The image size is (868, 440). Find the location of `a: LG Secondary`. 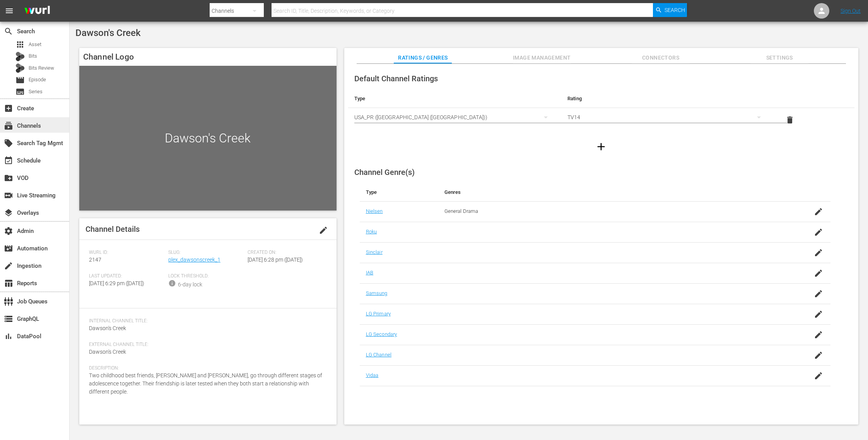

a: LG Secondary is located at coordinates (382, 334).